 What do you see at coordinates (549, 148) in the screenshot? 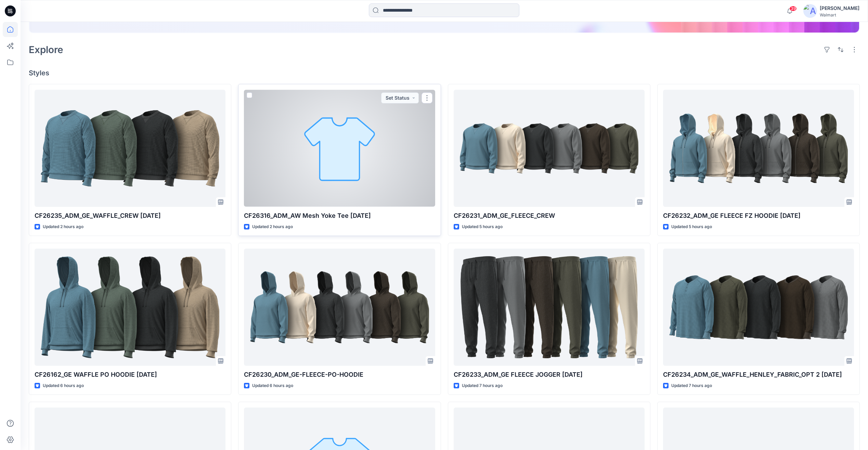
I see `a: CF26231_ADM_GE_FLEECE_CREW` at bounding box center [549, 148].